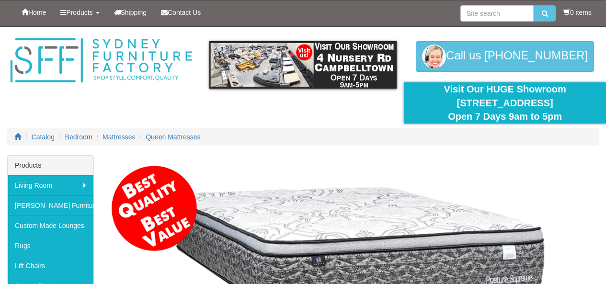 The width and height of the screenshot is (606, 284). Describe the element at coordinates (79, 12) in the screenshot. I see `span: Products` at that location.